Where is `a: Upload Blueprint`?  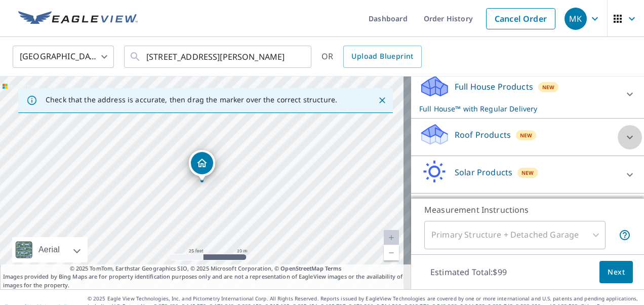 a: Upload Blueprint is located at coordinates (382, 57).